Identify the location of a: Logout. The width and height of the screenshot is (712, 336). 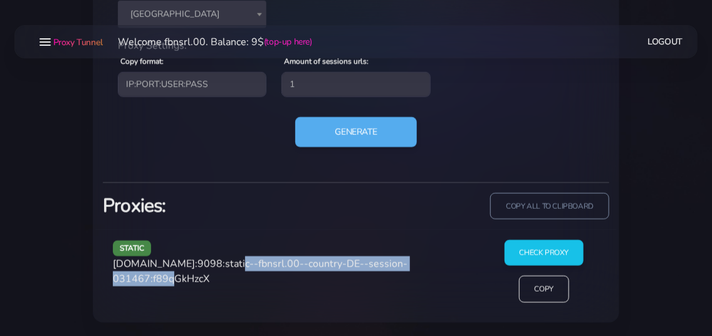
(666, 41).